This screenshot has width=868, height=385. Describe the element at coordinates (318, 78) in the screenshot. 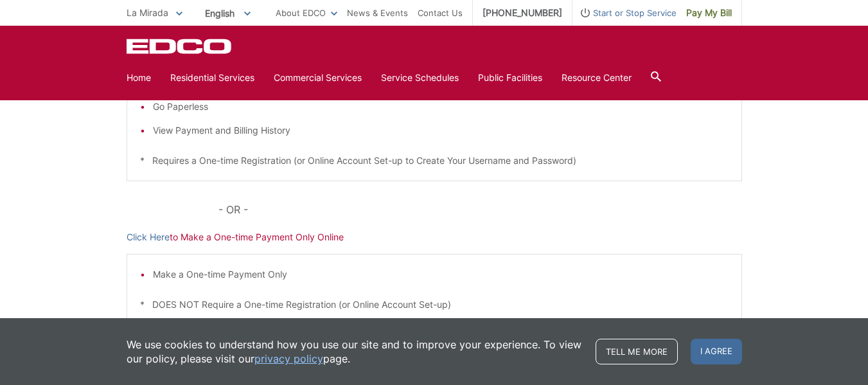

I see `a: Commercial Services` at that location.